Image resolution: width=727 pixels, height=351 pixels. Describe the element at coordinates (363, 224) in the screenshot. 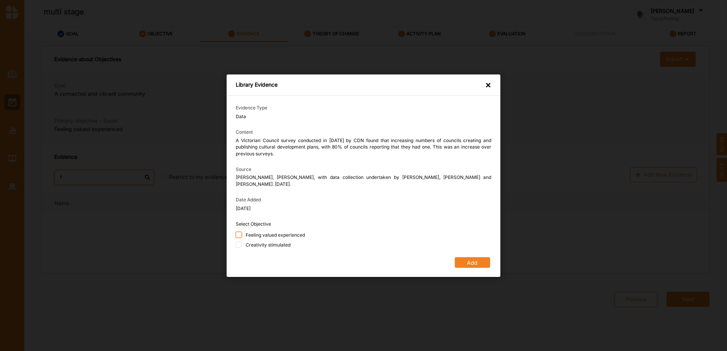

I see `div: Select Objective` at that location.